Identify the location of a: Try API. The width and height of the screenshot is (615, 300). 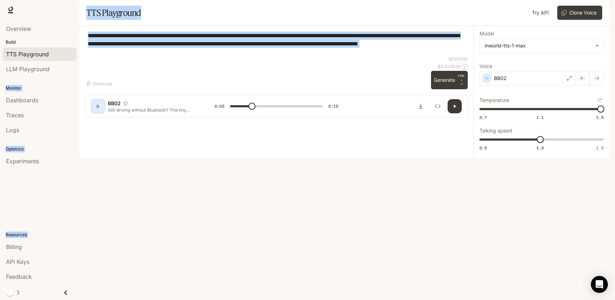
(540, 13).